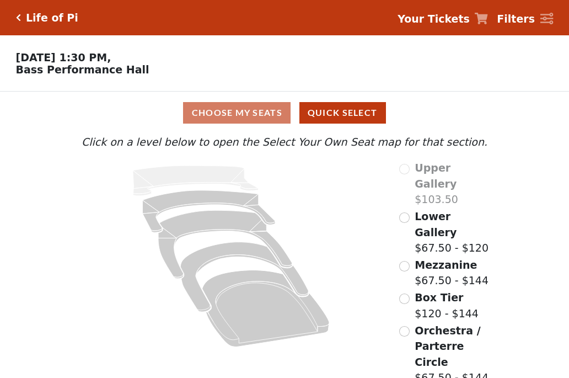  I want to click on path: Orchestra / Parterre Circle - Seats Available: 8, so click(266, 308).